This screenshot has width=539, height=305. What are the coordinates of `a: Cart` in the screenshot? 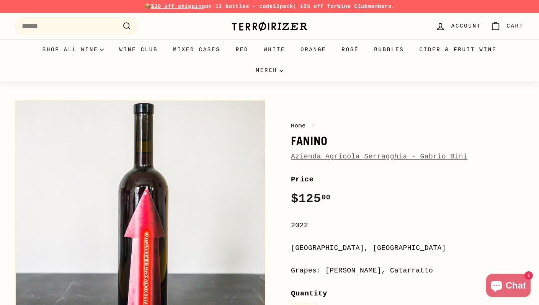 It's located at (507, 26).